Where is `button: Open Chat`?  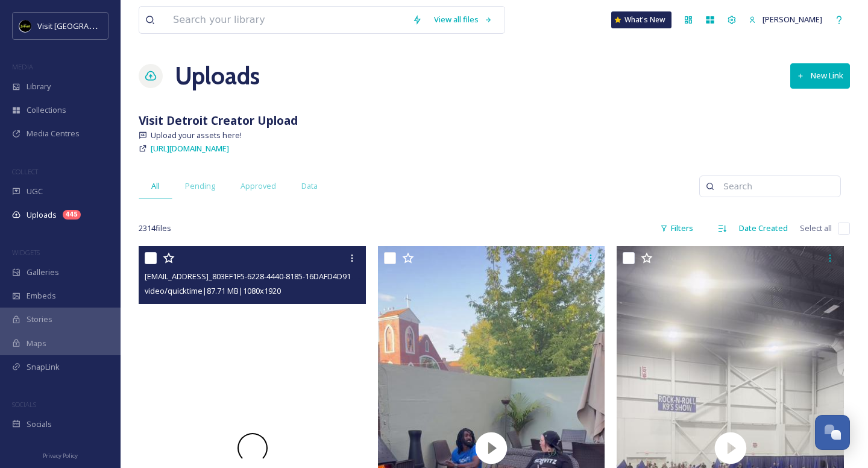 button: Open Chat is located at coordinates (833, 432).